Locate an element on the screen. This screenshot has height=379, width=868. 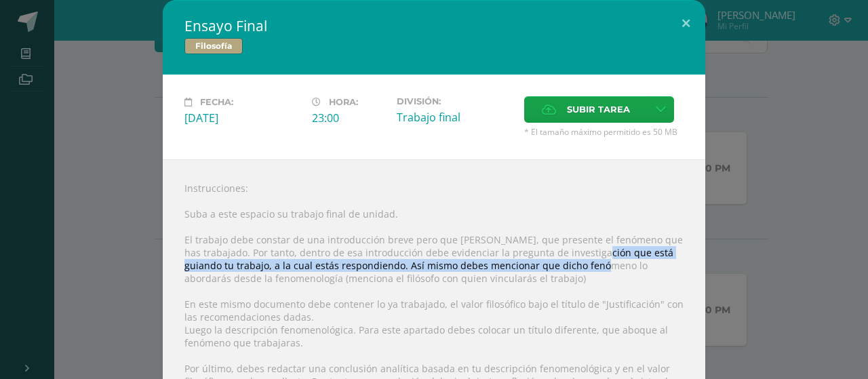
div: Trabajo final is located at coordinates (455, 118).